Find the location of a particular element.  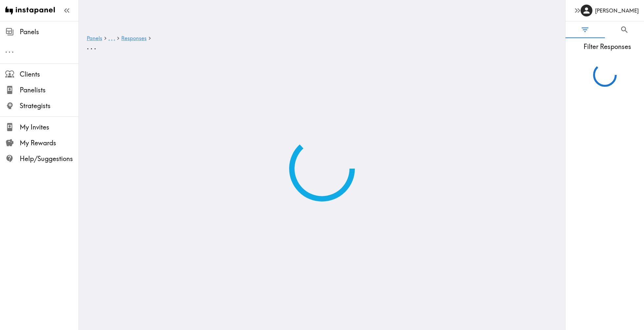

span: My Rewards is located at coordinates (49, 143).